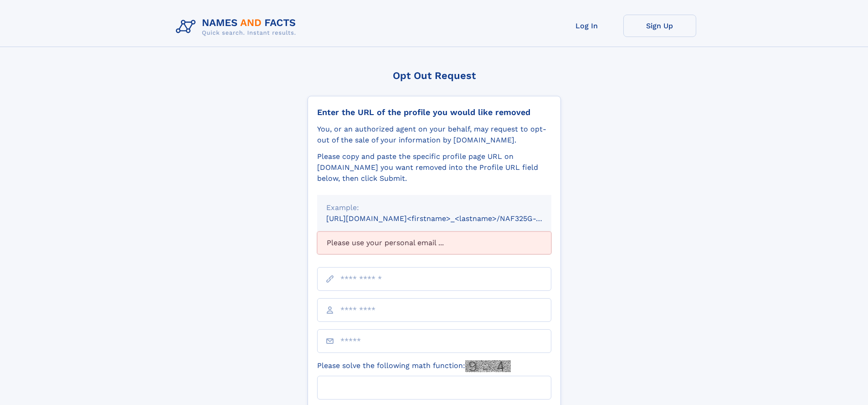 The height and width of the screenshot is (405, 868). I want to click on div: You, or an authorized agent on your behalf, may request to opt-out of the sale of your informatio..., so click(434, 135).